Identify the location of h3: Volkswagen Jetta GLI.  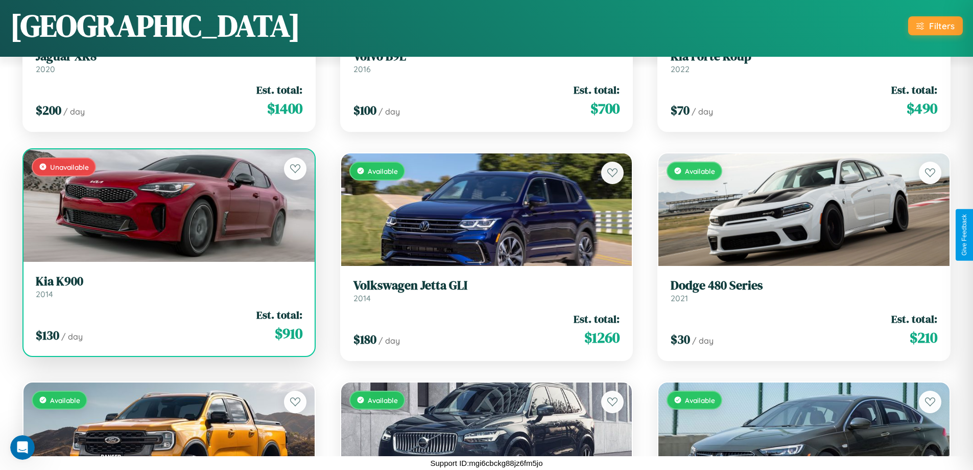
(487, 285).